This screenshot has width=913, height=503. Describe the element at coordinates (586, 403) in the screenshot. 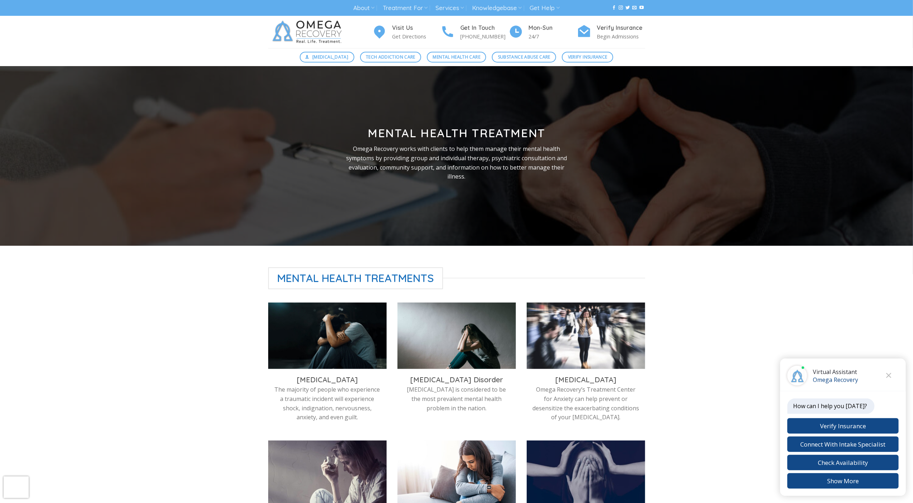

I see `p: Omega Recovery’s Treatment Center for Anxiety can help prevent or desensitize the exacerbating co...` at that location.